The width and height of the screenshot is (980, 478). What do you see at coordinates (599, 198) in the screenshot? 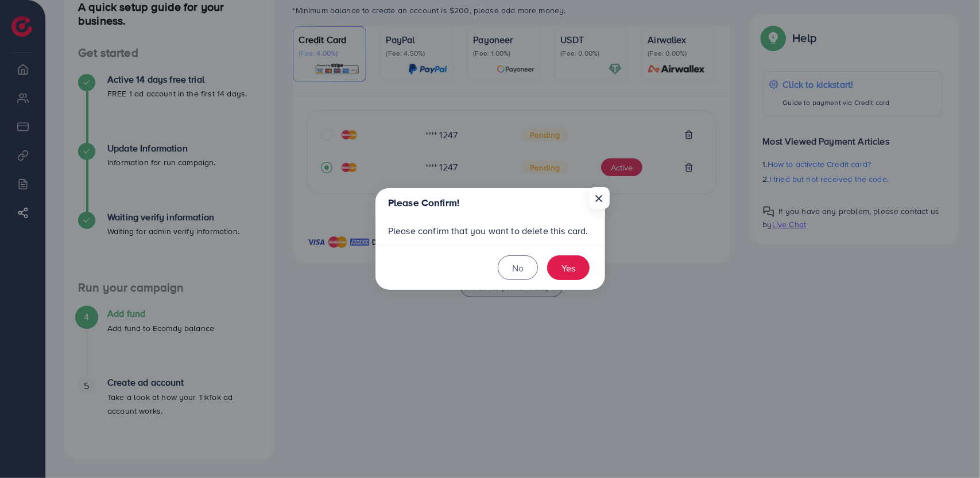
I see `button: Close` at bounding box center [599, 198].